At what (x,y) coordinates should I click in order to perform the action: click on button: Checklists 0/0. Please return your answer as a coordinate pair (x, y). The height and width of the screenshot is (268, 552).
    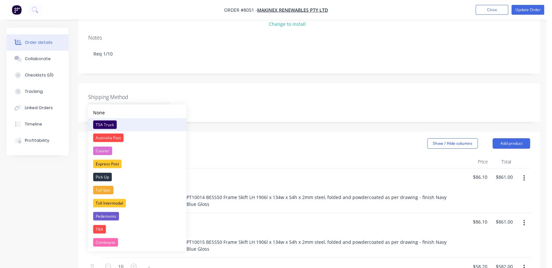
    Looking at the image, I should click on (38, 75).